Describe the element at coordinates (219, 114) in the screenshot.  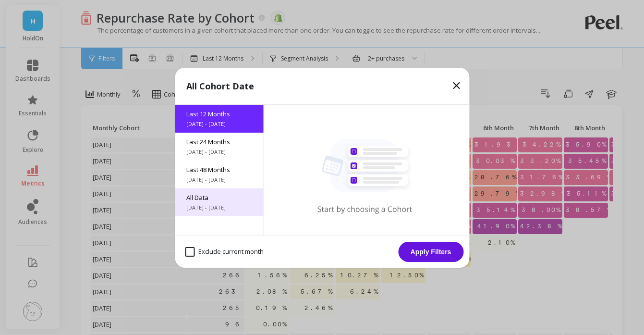
I see `span: Last 12 Months` at that location.